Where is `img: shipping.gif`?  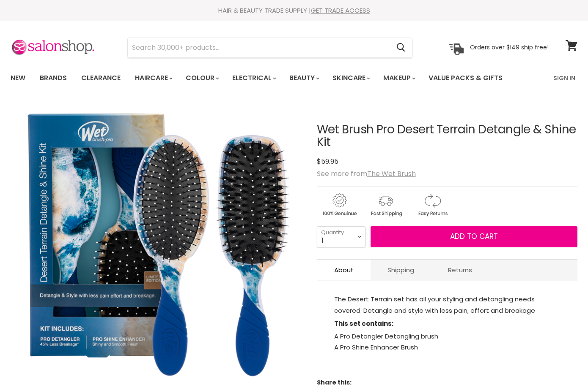
img: shipping.gif is located at coordinates (386, 205).